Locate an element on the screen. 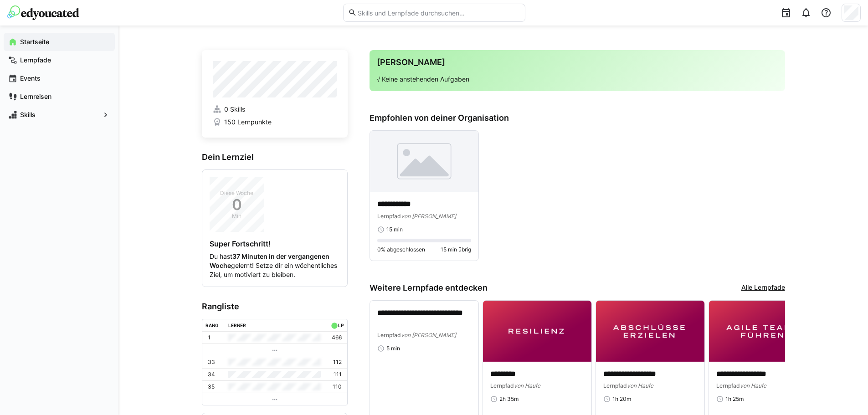  h4: Super Fortschritt! is located at coordinates (275, 244).